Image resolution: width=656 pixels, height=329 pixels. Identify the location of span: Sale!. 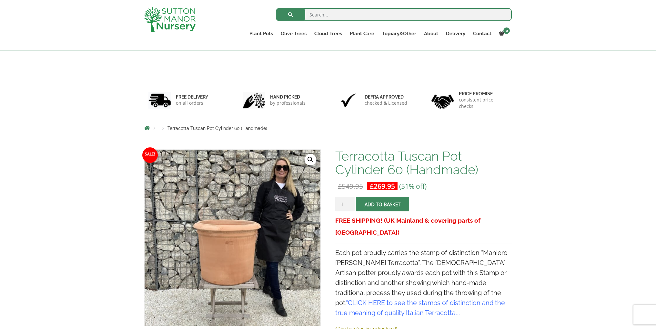
(150, 155).